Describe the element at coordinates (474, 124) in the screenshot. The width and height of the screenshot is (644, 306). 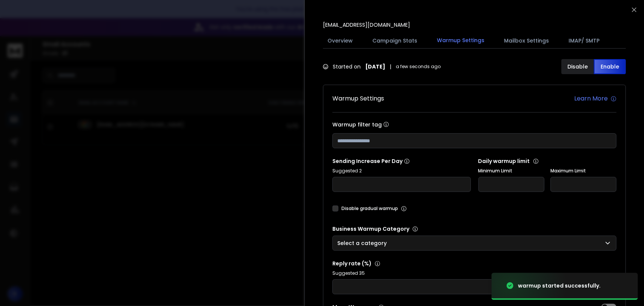
I see `label: Warmup filter tag` at that location.